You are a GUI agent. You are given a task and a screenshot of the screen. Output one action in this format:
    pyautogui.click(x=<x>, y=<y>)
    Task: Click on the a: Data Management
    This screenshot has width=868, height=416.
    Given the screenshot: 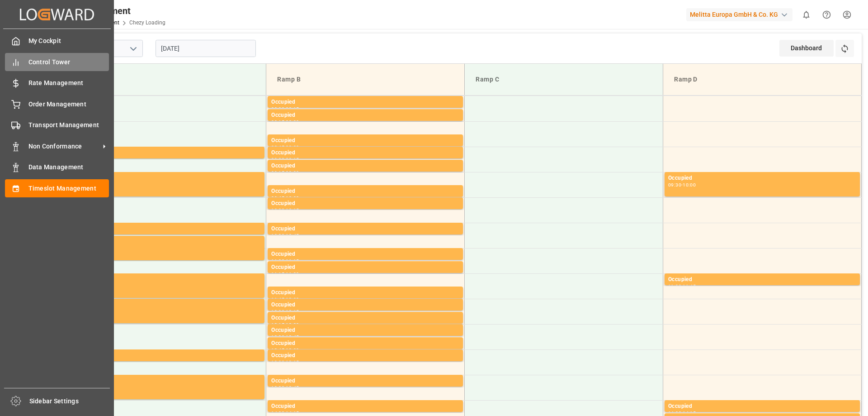 What is the action you would take?
    pyautogui.click(x=57, y=167)
    